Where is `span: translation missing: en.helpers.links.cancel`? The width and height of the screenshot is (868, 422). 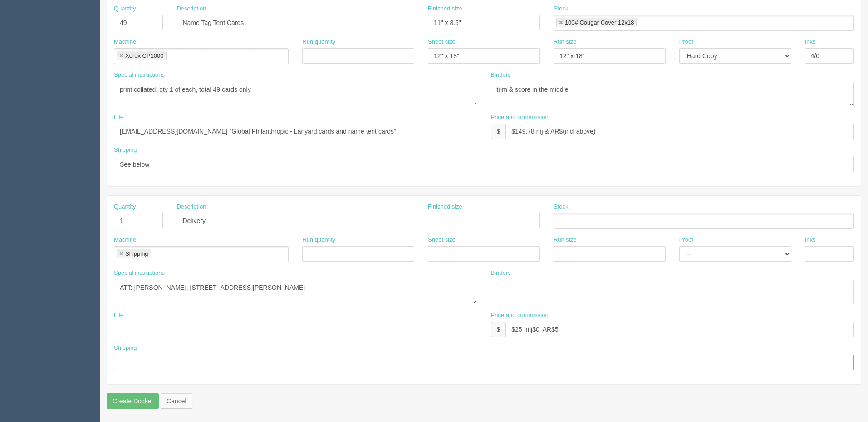
span: translation missing: en.helpers.links.cancel is located at coordinates (177, 401).